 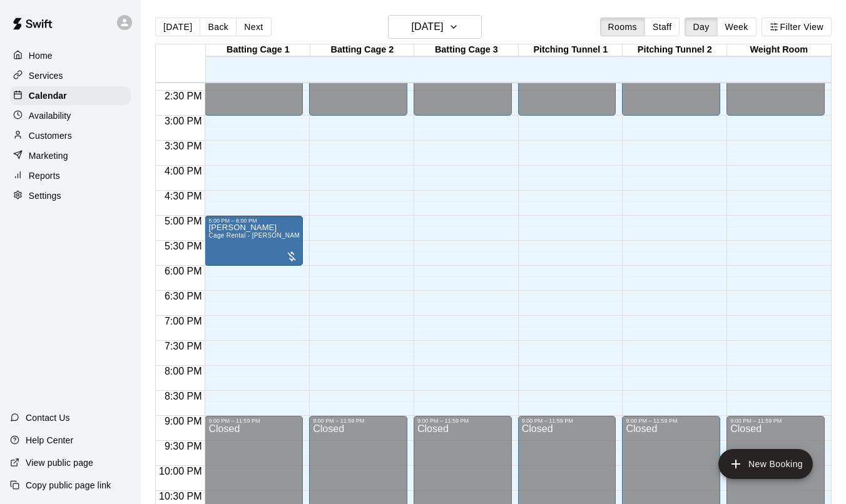 What do you see at coordinates (183, 346) in the screenshot?
I see `span: 7:30 PM` at bounding box center [183, 346].